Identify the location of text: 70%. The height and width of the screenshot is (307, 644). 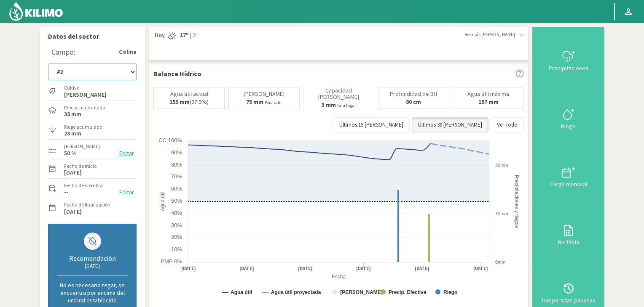
(177, 176).